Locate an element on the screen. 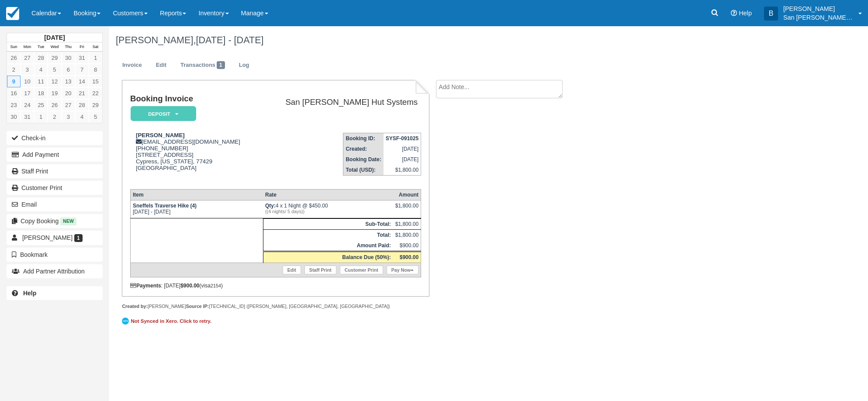 This screenshot has height=401, width=868. a: 25 is located at coordinates (41, 105).